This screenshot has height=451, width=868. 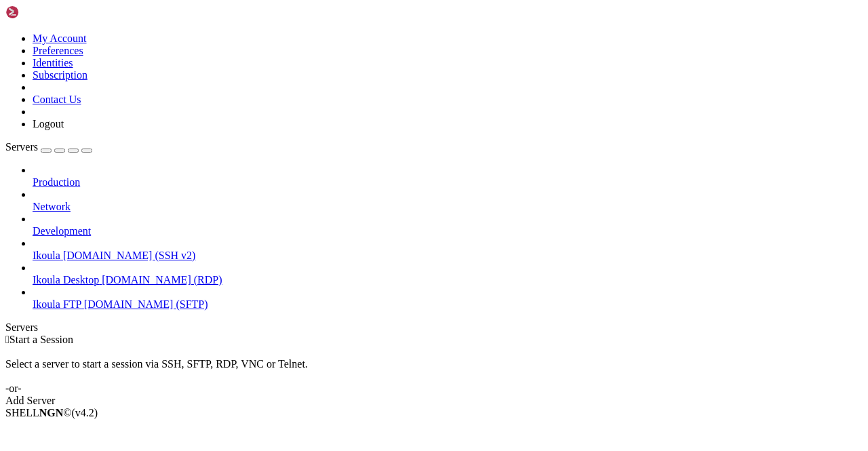 I want to click on span: Ikoula FTP, so click(x=57, y=304).